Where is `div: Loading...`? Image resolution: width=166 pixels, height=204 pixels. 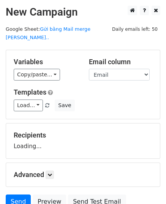 div: Loading... is located at coordinates (83, 141).